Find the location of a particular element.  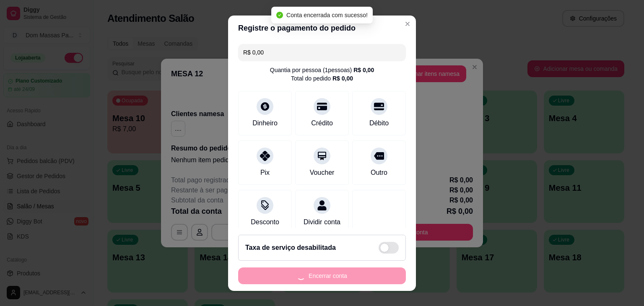

div: Dividir conta is located at coordinates (322, 223).